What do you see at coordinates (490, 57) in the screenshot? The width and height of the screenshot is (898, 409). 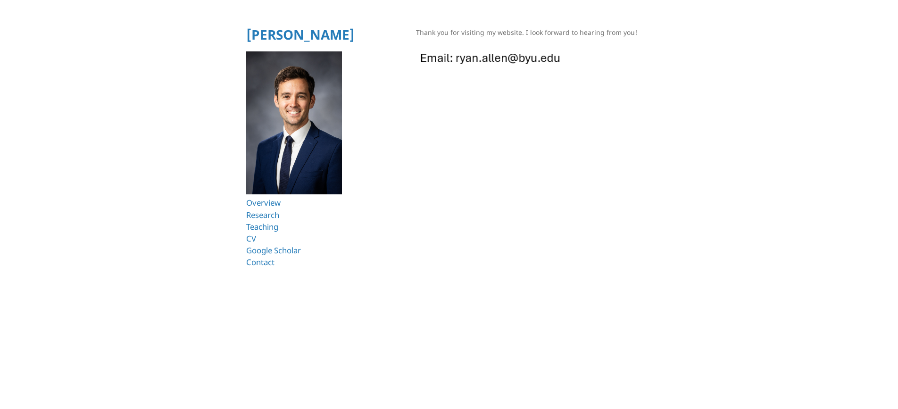 I see `img: Screenshot 2024-10-30 151028` at bounding box center [490, 57].